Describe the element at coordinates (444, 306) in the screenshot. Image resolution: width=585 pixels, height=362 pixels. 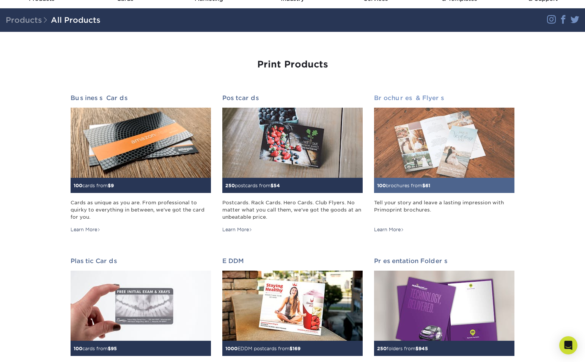
I see `img: Presentation Folders` at that location.